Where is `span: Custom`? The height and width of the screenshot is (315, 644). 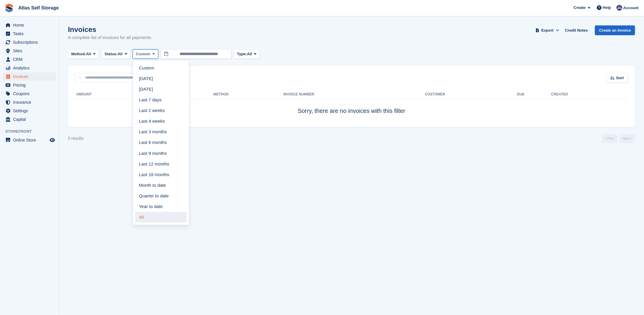 span: Custom is located at coordinates (143, 54).